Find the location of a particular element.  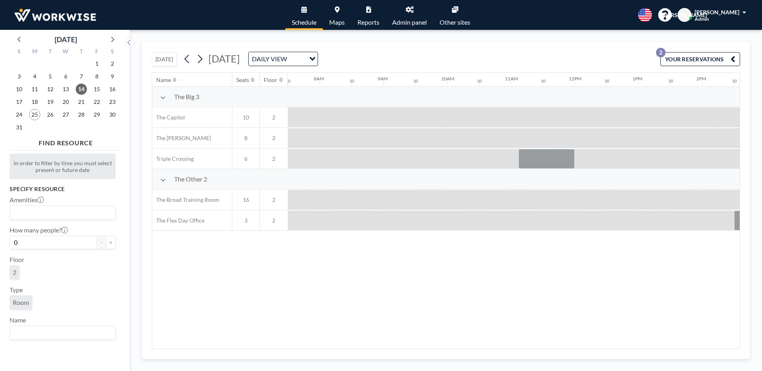

span: Saturday, August 23, 2025 is located at coordinates (112, 102).